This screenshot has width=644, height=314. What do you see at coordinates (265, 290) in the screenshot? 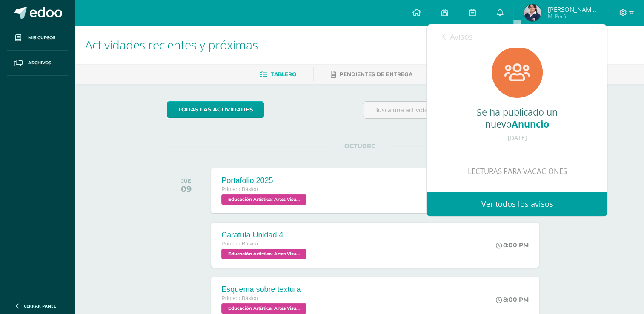
I see `div: Esquema sobre textura` at bounding box center [265, 290].